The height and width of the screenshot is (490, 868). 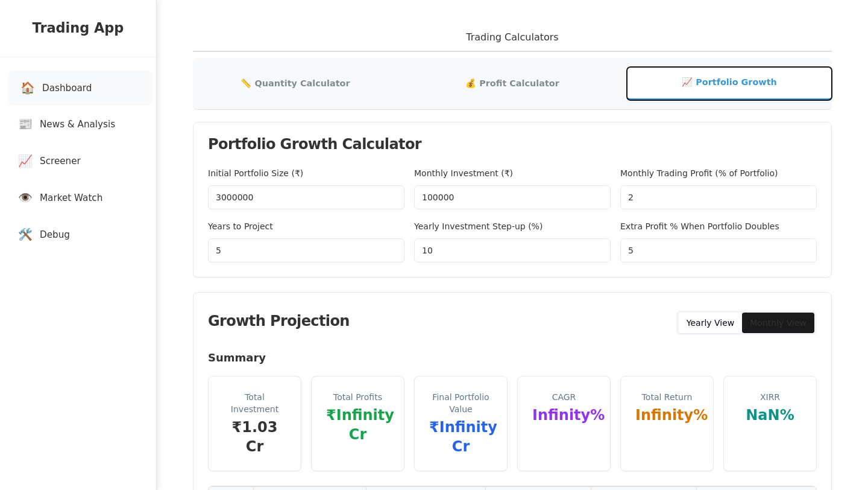 What do you see at coordinates (77, 198) in the screenshot?
I see `a: 👁️Market Watch` at bounding box center [77, 198].